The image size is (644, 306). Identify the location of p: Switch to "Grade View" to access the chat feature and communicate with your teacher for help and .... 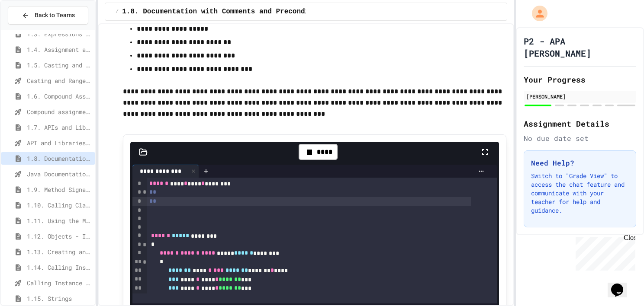
(580, 193).